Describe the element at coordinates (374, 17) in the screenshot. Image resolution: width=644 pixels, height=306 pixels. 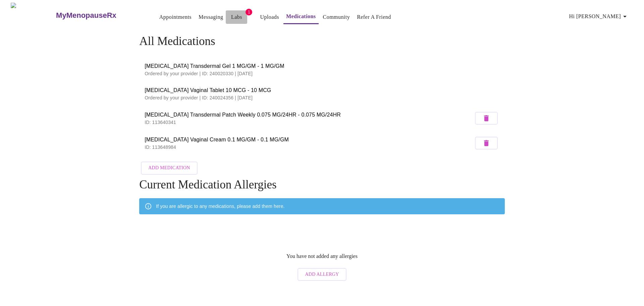
I see `a: Refer a Friend` at that location.